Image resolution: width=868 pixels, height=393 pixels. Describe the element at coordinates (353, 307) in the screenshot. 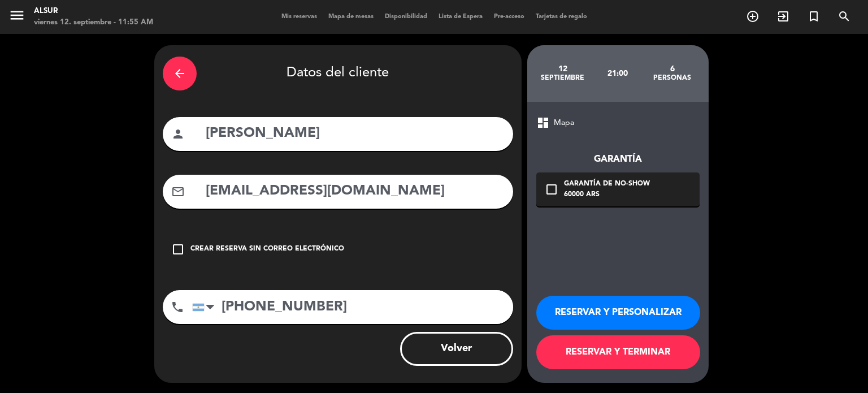

I see `input: Número de teléfono...` at that location.